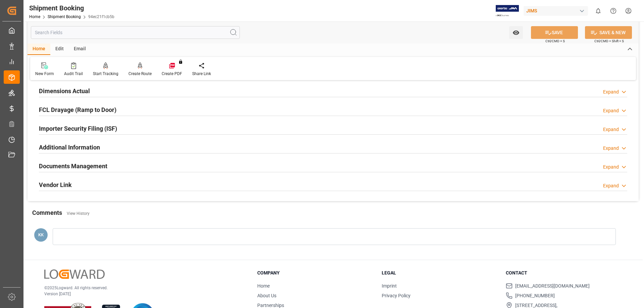 This screenshot has height=308, width=644. Describe the element at coordinates (64, 17) in the screenshot. I see `a: Shipment Booking` at that location.